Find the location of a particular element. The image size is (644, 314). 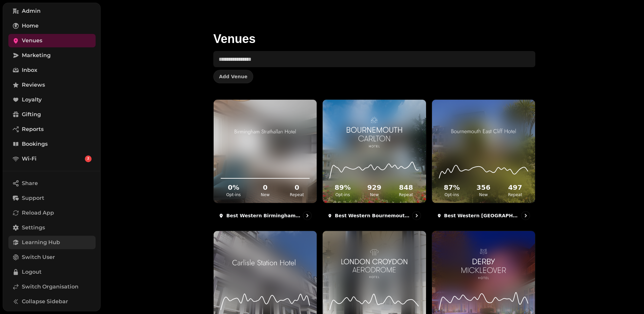

img: Best Western Bournemouth East Cliff - 84306 is located at coordinates (484, 132).